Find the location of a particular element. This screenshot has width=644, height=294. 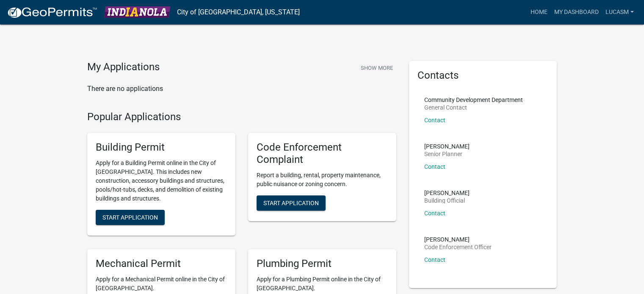

a: Home is located at coordinates (539, 12).